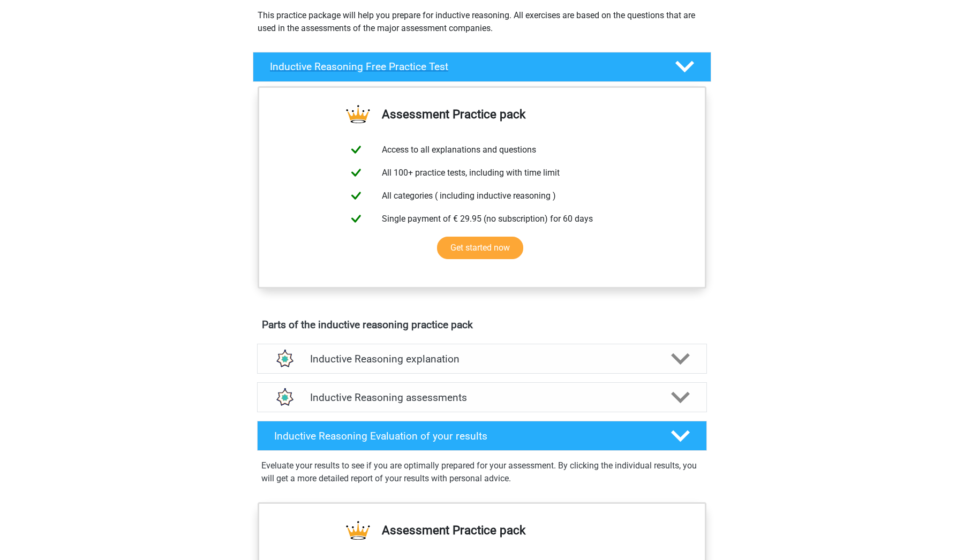  What do you see at coordinates (284, 397) in the screenshot?
I see `img: inductive reasoning assessments` at bounding box center [284, 397].